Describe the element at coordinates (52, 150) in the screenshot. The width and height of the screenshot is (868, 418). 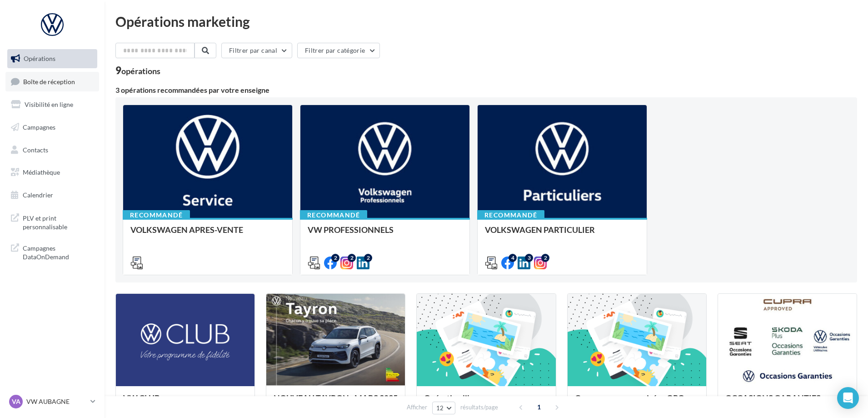
I see `a: Contacts` at that location.